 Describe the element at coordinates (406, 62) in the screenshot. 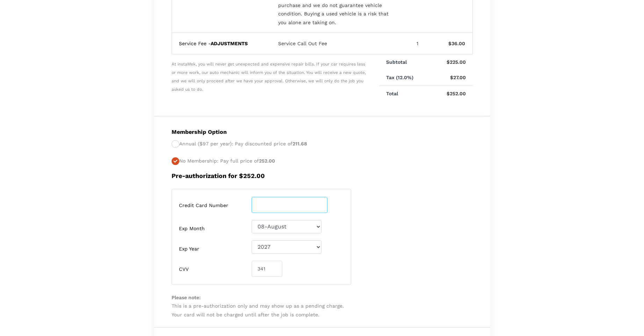

I see `p: Subtotal` at that location.